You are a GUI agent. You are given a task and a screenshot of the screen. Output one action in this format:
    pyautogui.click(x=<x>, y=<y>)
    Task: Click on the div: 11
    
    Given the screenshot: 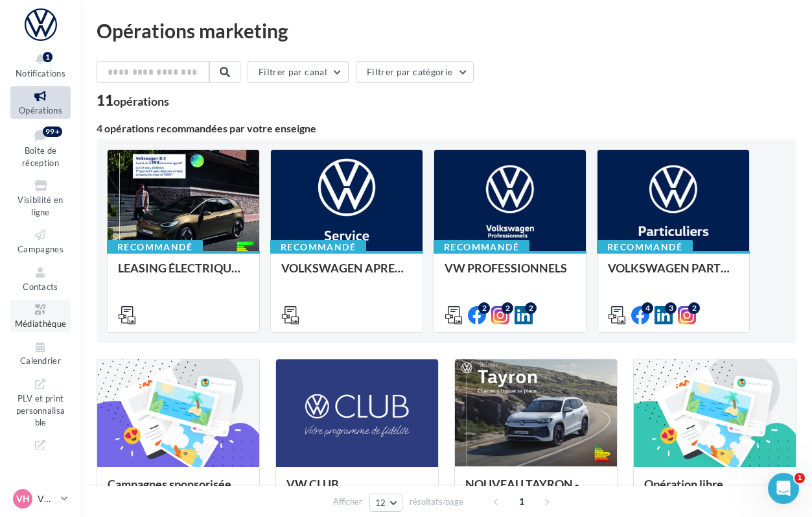 What is the action you would take?
    pyautogui.click(x=133, y=101)
    